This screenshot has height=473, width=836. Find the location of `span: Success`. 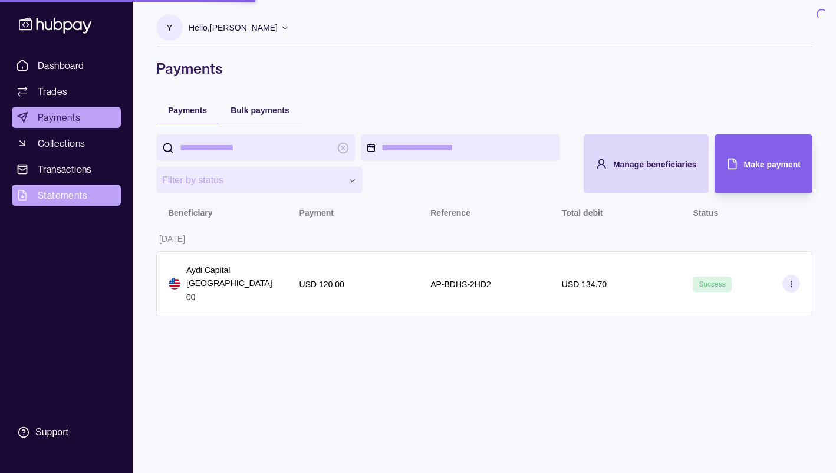

span: Success is located at coordinates (712, 284).